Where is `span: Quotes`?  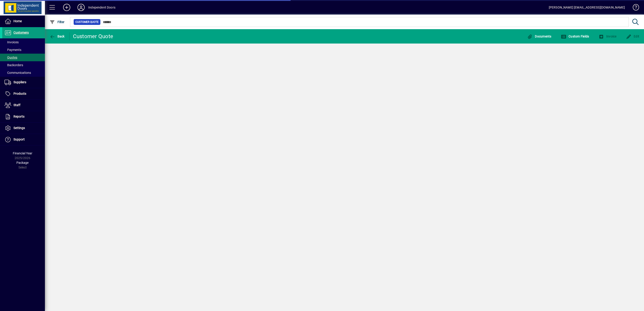
span: Quotes is located at coordinates (11, 58).